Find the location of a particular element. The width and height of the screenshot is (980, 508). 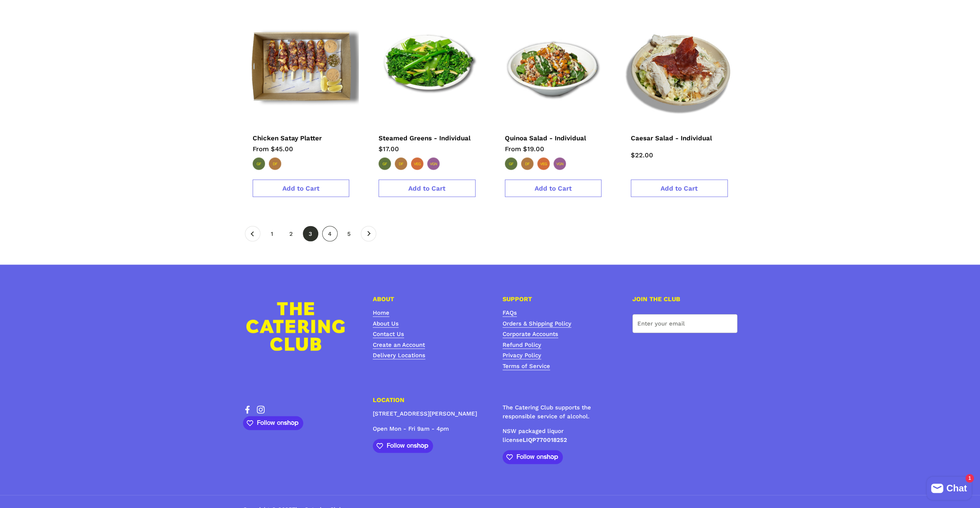

p: The Catering Club supports the responsible service of alcohol. is located at coordinates (555, 412).